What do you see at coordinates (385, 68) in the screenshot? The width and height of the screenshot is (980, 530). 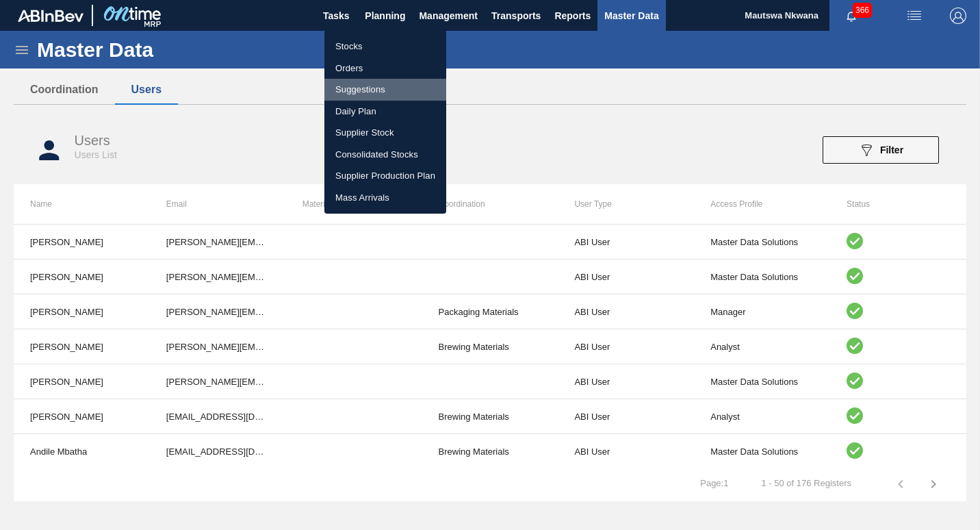 I see `li: Orders` at bounding box center [385, 68].